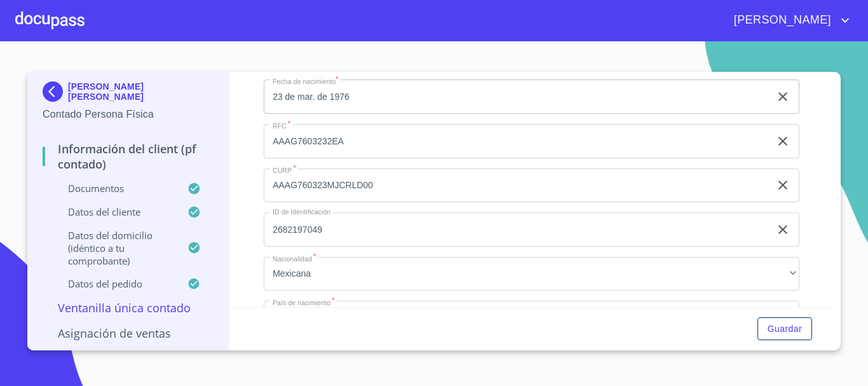  I want to click on span: Guardar, so click(785, 328).